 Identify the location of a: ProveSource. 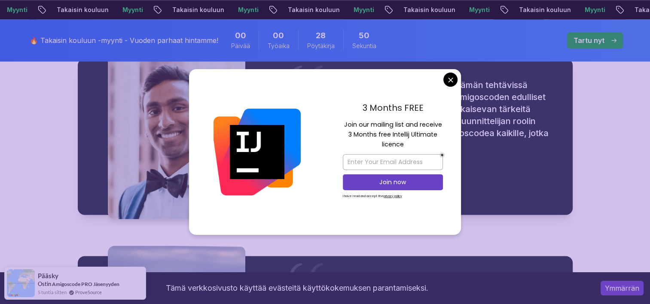
(89, 292).